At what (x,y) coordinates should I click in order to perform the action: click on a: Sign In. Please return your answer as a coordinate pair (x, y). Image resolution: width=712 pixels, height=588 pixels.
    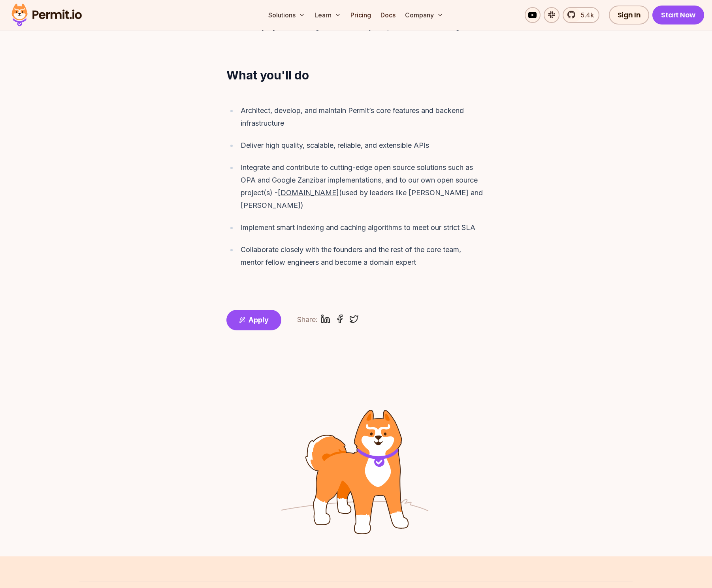
    Looking at the image, I should click on (629, 15).